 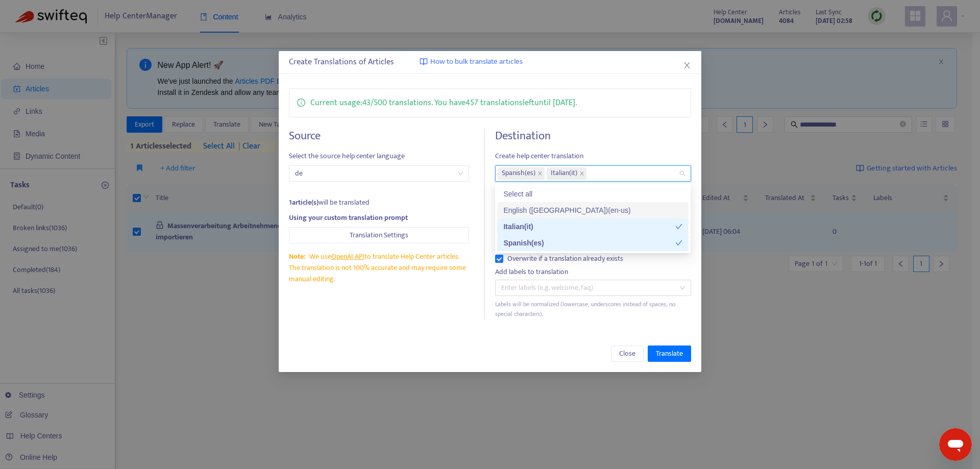 I want to click on span: de, so click(x=379, y=173).